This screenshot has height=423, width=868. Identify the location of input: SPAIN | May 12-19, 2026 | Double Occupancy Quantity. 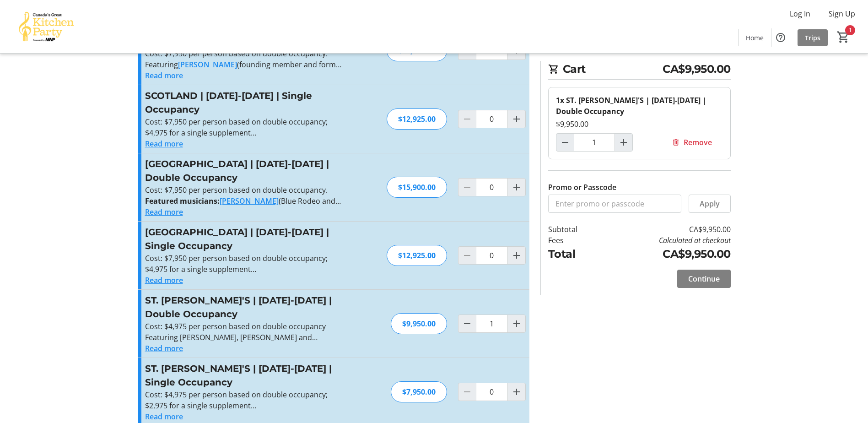
(491, 187).